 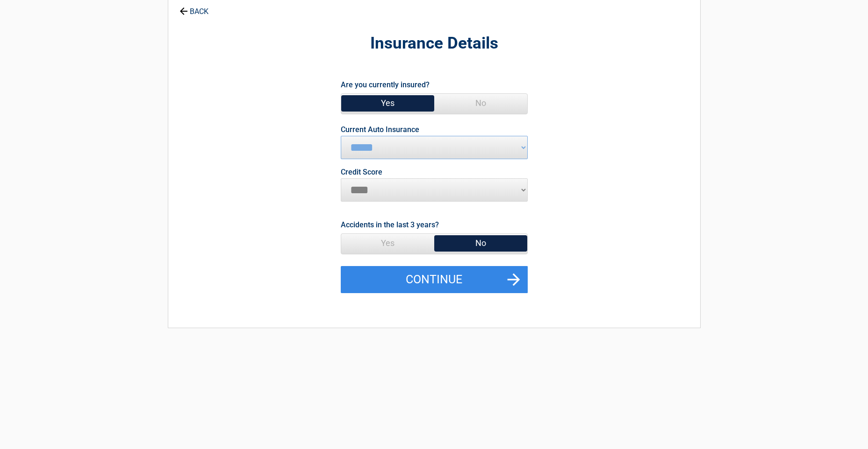 What do you see at coordinates (389, 224) in the screenshot?
I see `label: Accidents in the last 3 years?` at bounding box center [389, 224].